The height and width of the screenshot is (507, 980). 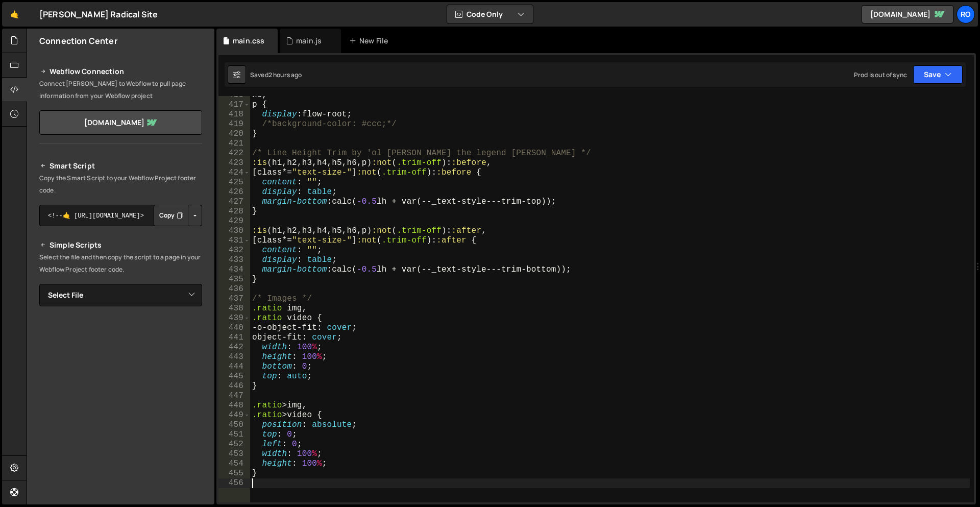 I want to click on div: 434, so click(x=234, y=269).